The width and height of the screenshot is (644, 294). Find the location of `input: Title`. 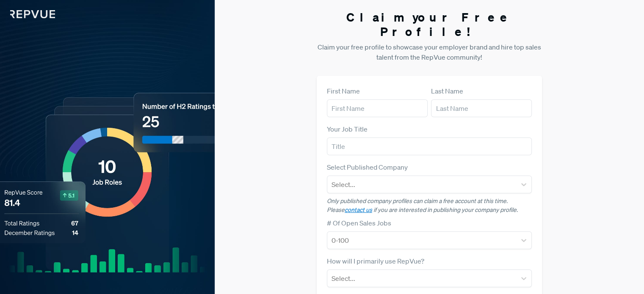

input: Title is located at coordinates (429, 147).